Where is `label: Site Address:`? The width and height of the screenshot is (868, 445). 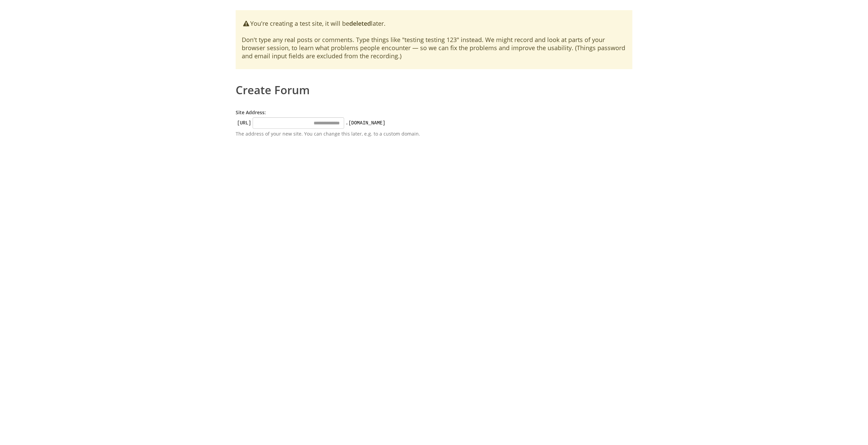 label: Site Address: is located at coordinates (251, 112).